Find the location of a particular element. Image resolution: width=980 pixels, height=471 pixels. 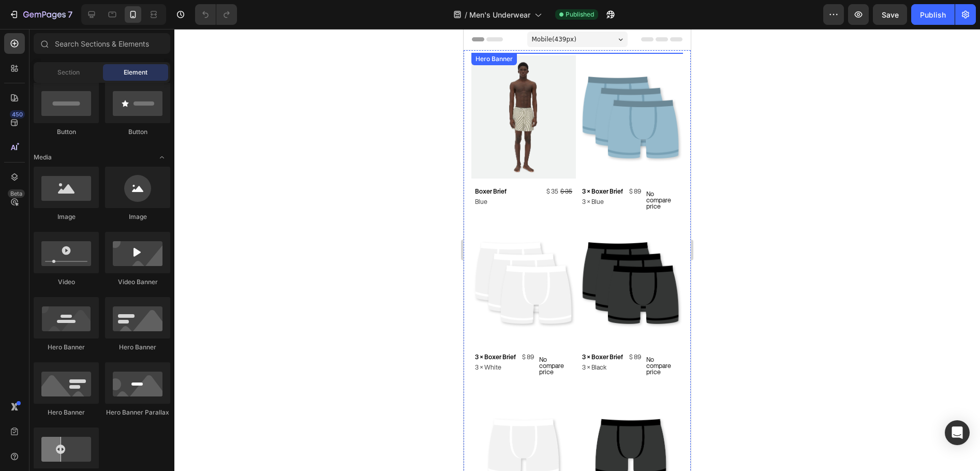

div: Video is located at coordinates (66, 282).